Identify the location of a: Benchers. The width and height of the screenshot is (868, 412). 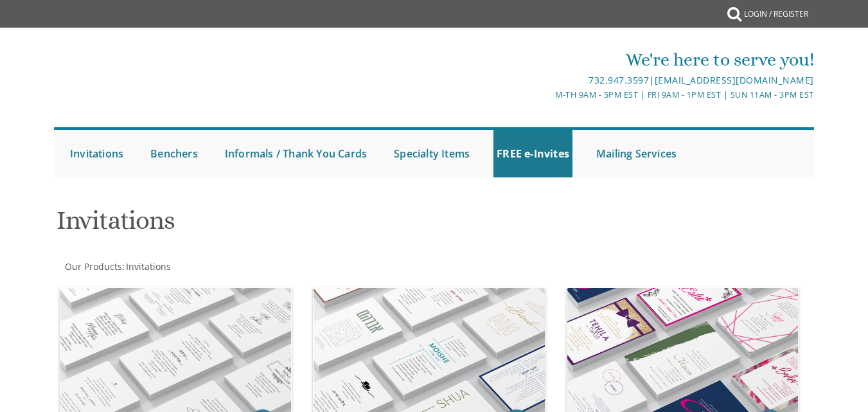
(174, 154).